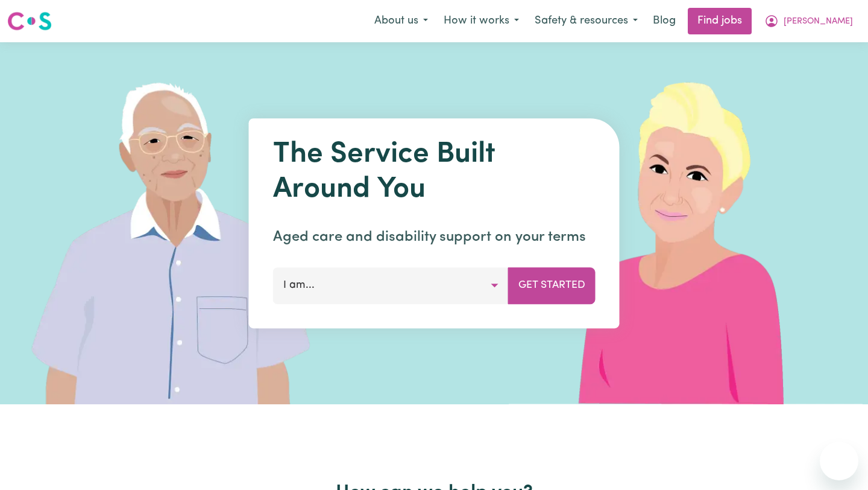 This screenshot has width=868, height=490. What do you see at coordinates (808, 21) in the screenshot?
I see `button: My Account` at bounding box center [808, 21].